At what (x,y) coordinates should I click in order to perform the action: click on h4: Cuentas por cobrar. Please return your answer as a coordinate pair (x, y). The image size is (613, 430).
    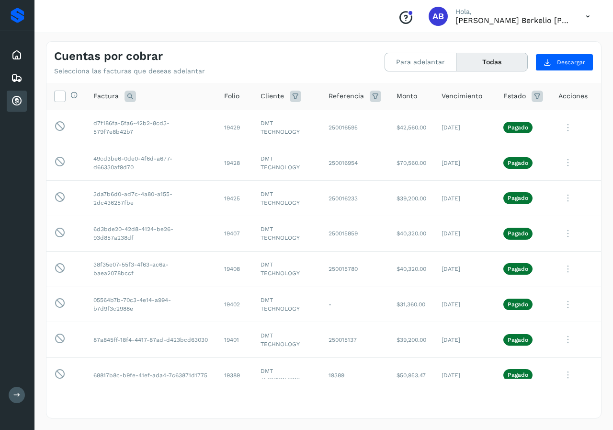
    Looking at the image, I should click on (108, 56).